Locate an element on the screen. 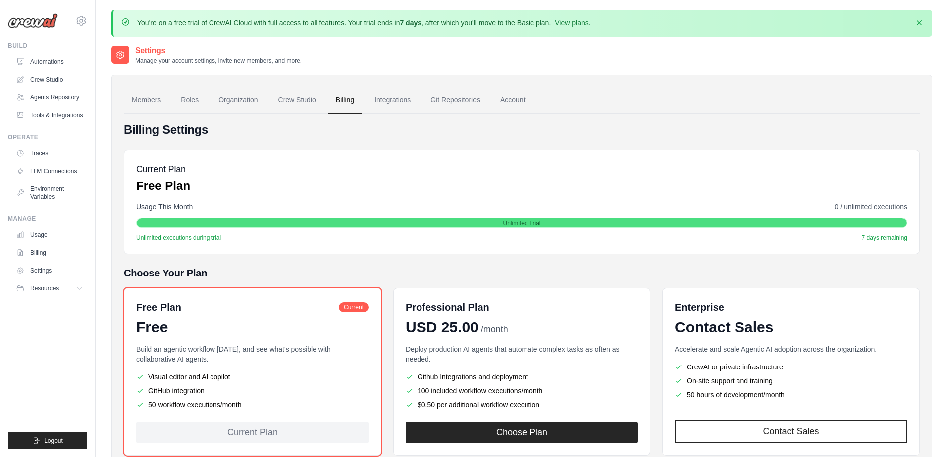 This screenshot has width=948, height=457. span: /month is located at coordinates (494, 329).